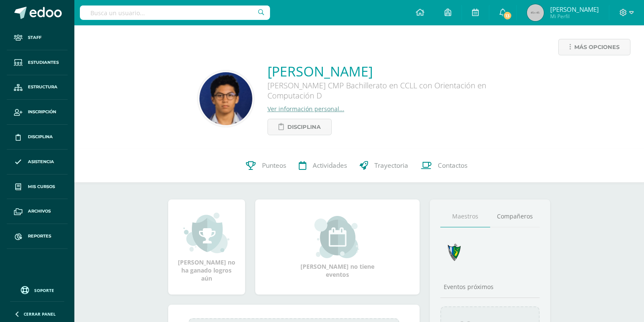 This screenshot has height=322, width=644. What do you see at coordinates (337, 237) in the screenshot?
I see `img: event_small.png` at bounding box center [337, 237].